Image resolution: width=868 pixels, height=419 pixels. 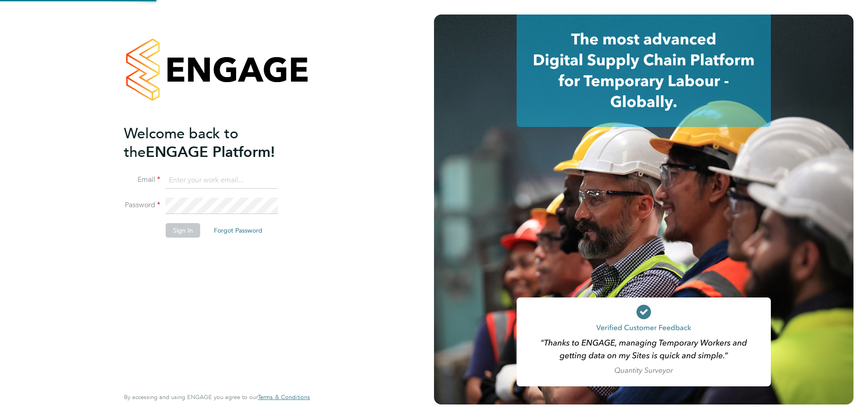 What do you see at coordinates (238, 230) in the screenshot?
I see `button: Forgot Password` at bounding box center [238, 230].